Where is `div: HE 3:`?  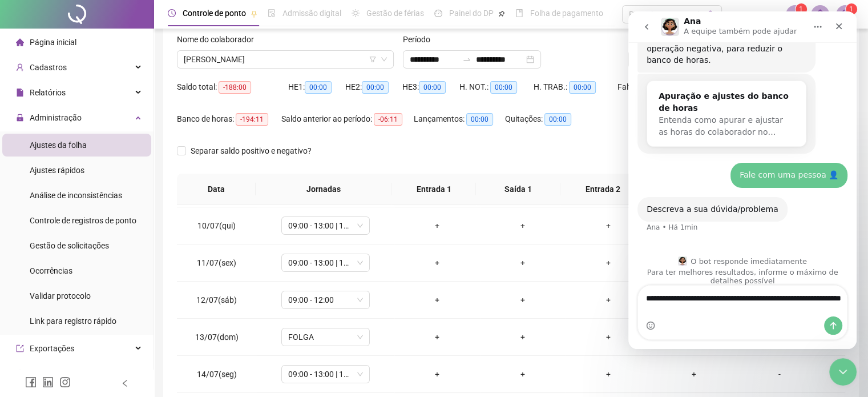
div: HE 3: is located at coordinates (431, 87).